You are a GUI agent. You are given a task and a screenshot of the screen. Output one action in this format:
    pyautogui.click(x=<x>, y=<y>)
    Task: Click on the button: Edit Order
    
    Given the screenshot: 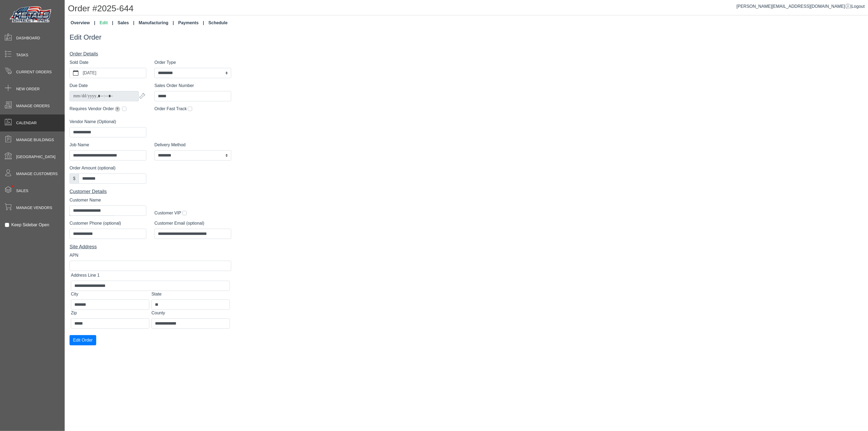 What is the action you would take?
    pyautogui.click(x=83, y=340)
    